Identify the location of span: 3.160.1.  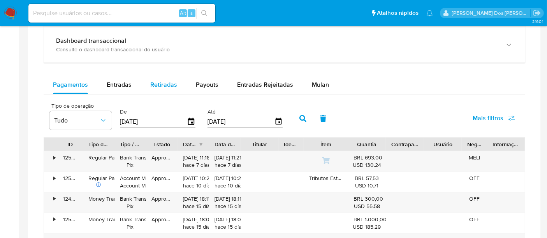
(538, 21).